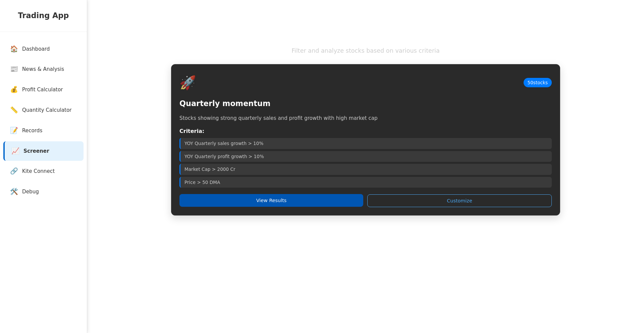  Describe the element at coordinates (365, 131) in the screenshot. I see `h4: Criteria:` at that location.